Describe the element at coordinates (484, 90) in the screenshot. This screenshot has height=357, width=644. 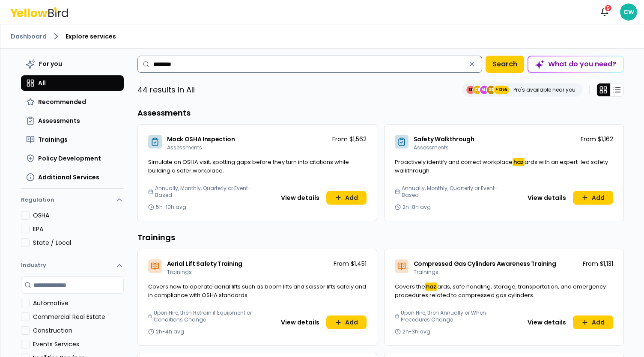
I see `span: MJ` at that location.